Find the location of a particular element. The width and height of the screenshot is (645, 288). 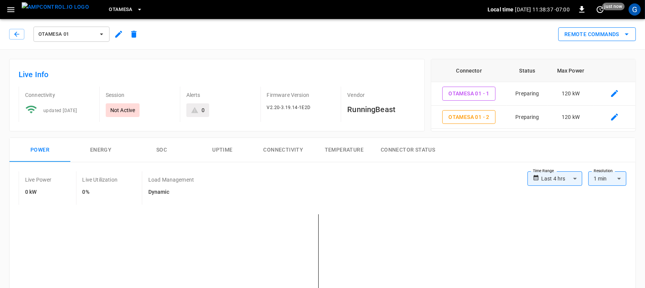

h6: RunningBeast is located at coordinates (381, 109).